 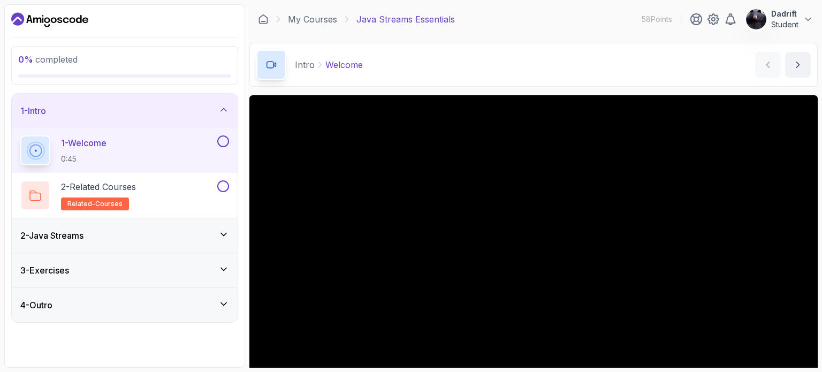 What do you see at coordinates (304, 65) in the screenshot?
I see `p: Intro` at bounding box center [304, 65].